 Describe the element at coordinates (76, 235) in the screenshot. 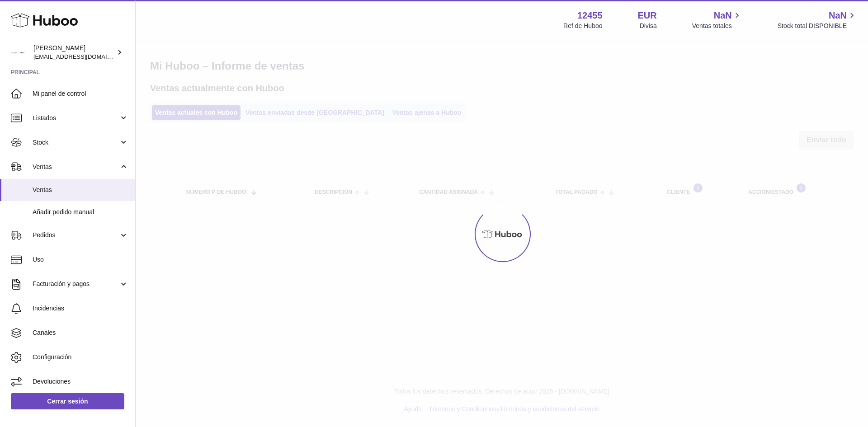

I see `span: Pedidos` at that location.